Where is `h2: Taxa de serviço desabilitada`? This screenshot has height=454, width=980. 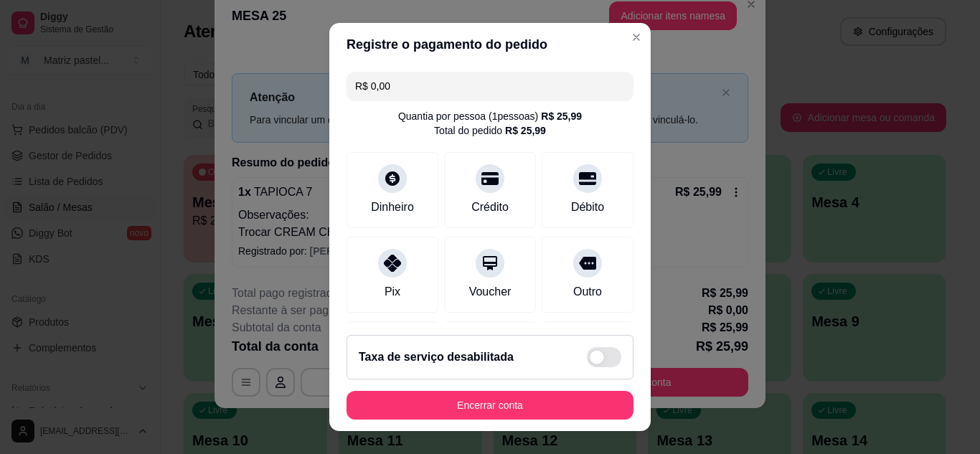
h2: Taxa de serviço desabilitada is located at coordinates (436, 358).